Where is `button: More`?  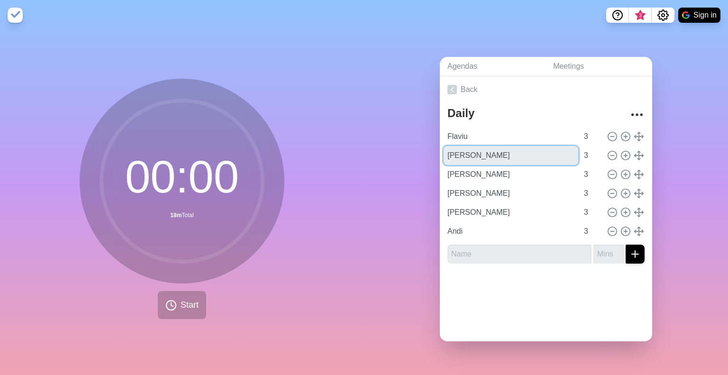
button: More is located at coordinates (637, 115).